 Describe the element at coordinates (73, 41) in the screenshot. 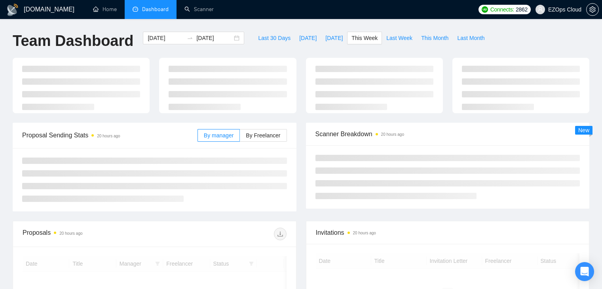

I see `h1: Team Dashboard` at that location.